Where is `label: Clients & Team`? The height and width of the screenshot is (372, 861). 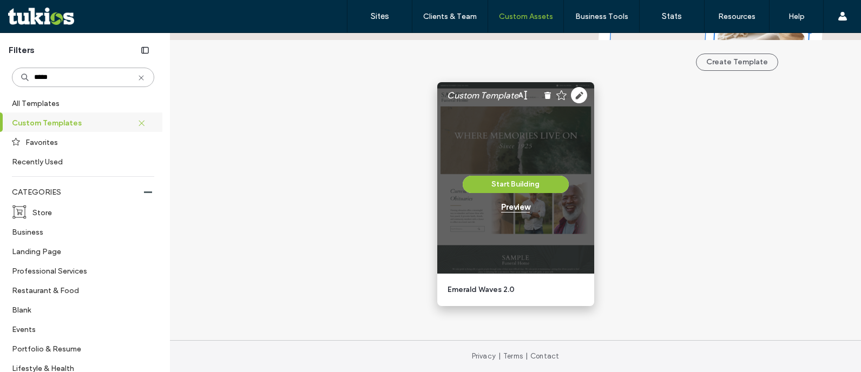 label: Clients & Team is located at coordinates (450, 16).